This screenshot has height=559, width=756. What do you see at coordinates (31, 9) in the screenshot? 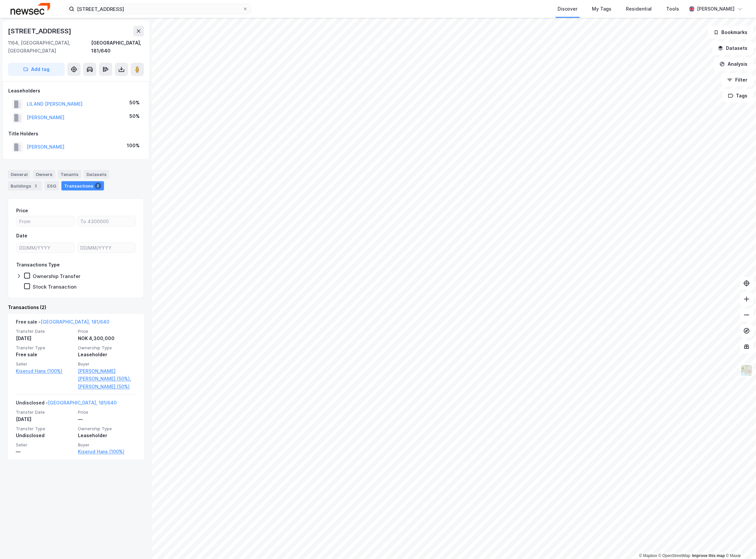
I see `img: newsec-logo.f6e21ccffca1b3a03d2d.png` at bounding box center [31, 9].